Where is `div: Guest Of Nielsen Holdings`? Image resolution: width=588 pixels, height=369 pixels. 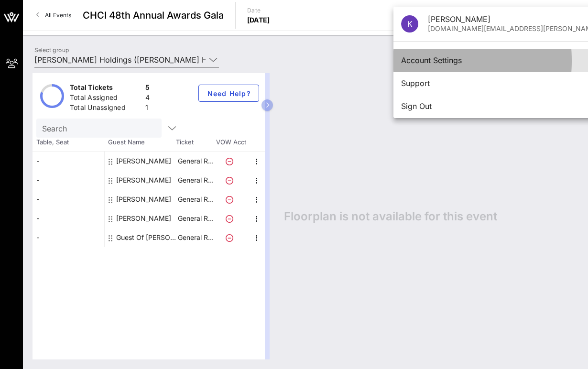
div: Guest Of Nielsen Holdings is located at coordinates (146, 238).